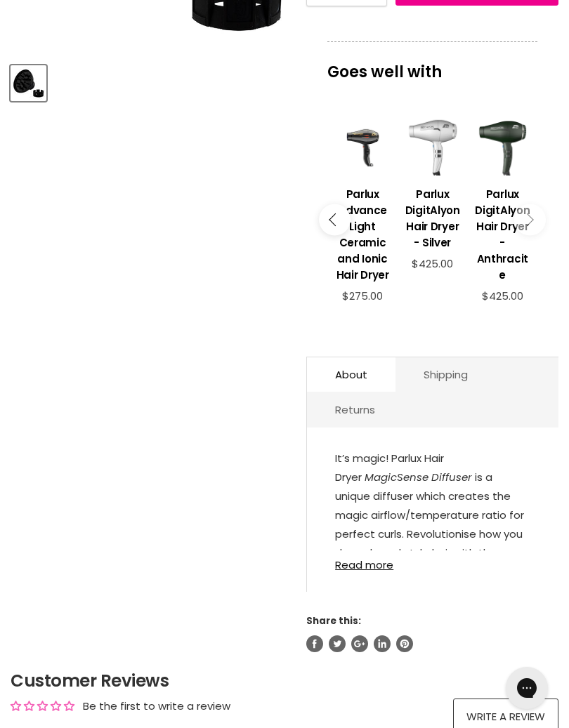 The height and width of the screenshot is (728, 569). Describe the element at coordinates (432, 217) in the screenshot. I see `a: View product:Parlux DigitAlyon Hair Dryer - Silver` at that location.